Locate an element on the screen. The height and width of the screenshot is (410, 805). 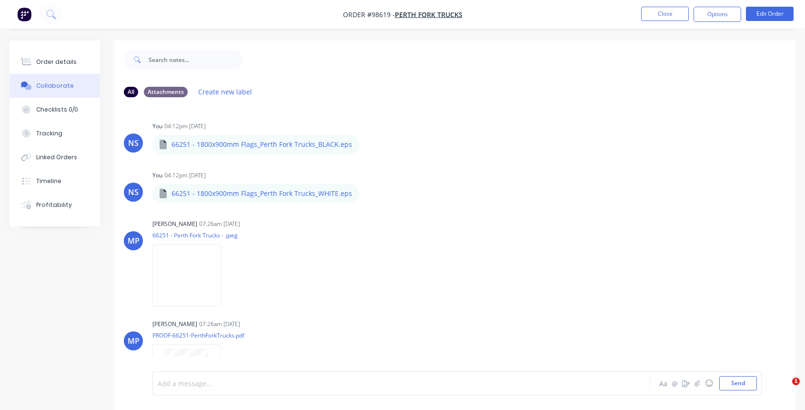
p: PROOF-66251-PerthForkTrucks.pdf is located at coordinates (198, 335).